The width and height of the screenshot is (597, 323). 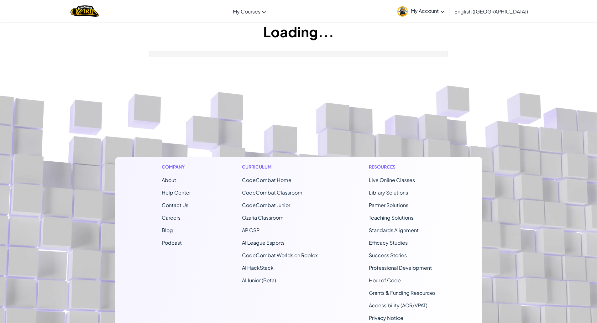 I want to click on span: CodeCombat Home, so click(x=267, y=180).